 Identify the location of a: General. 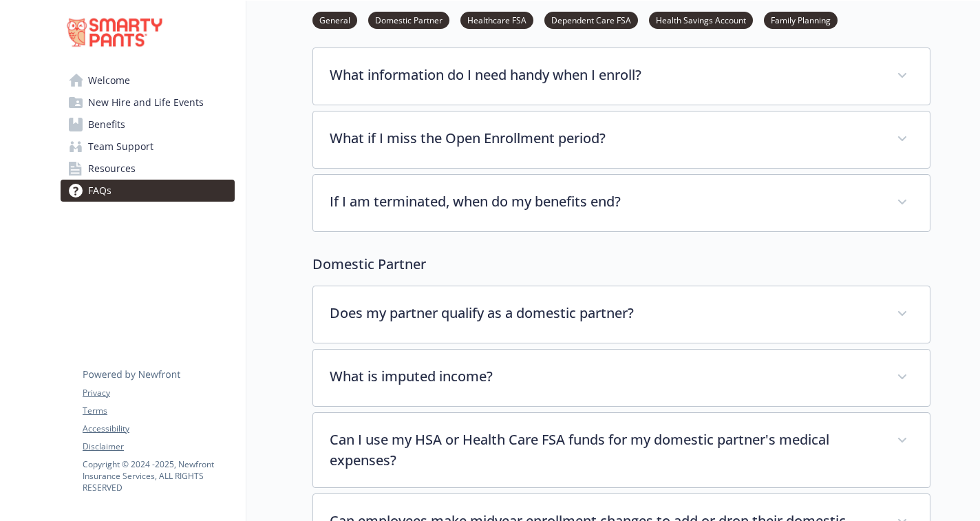
(335, 19).